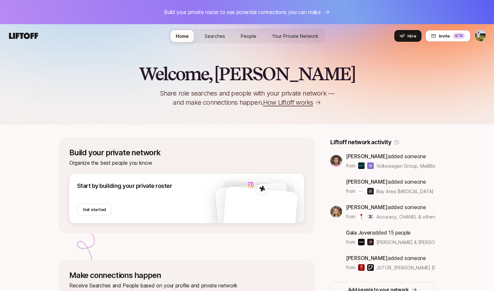 Image resolution: width=494 pixels, height=291 pixels. I want to click on p: Organize the best people you know, so click(186, 163).